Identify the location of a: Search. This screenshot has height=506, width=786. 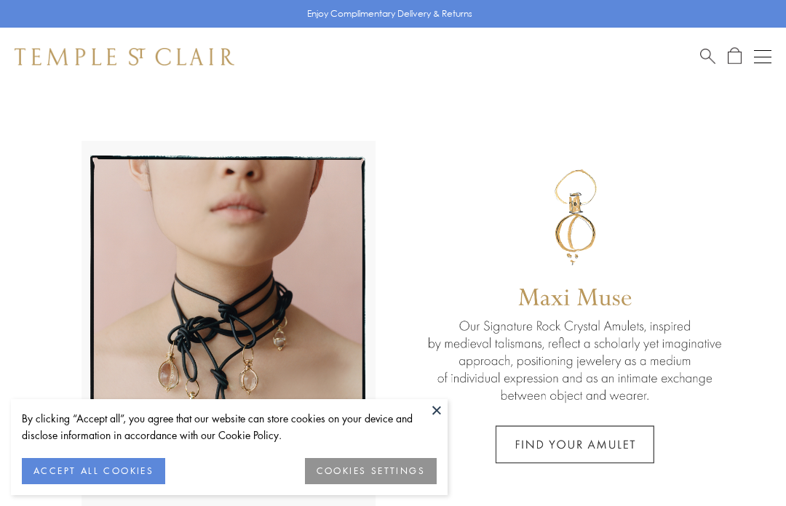
(707, 56).